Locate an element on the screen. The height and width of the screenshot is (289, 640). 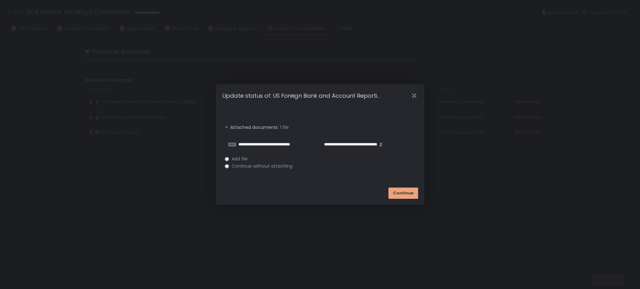
input: Continue without attaching is located at coordinates (227, 167).